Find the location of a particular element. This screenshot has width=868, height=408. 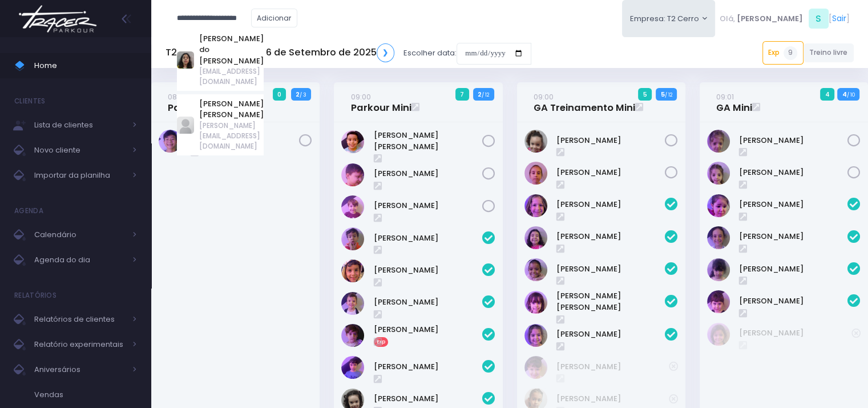

span: 4 is located at coordinates (827, 95).